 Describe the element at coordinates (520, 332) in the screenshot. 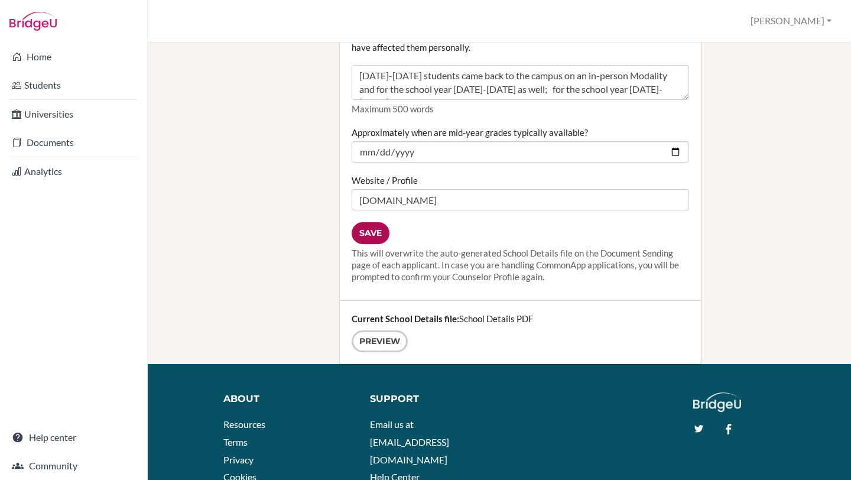

I see `div: School Details PDF` at that location.